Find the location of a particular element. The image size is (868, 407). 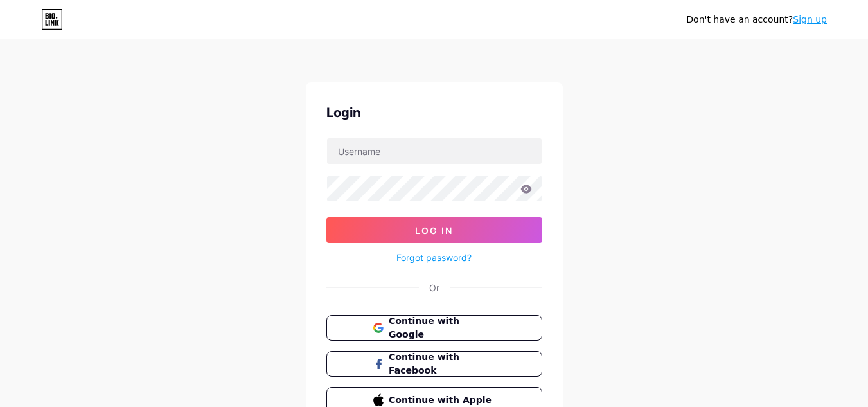

div: Or is located at coordinates (435, 287).